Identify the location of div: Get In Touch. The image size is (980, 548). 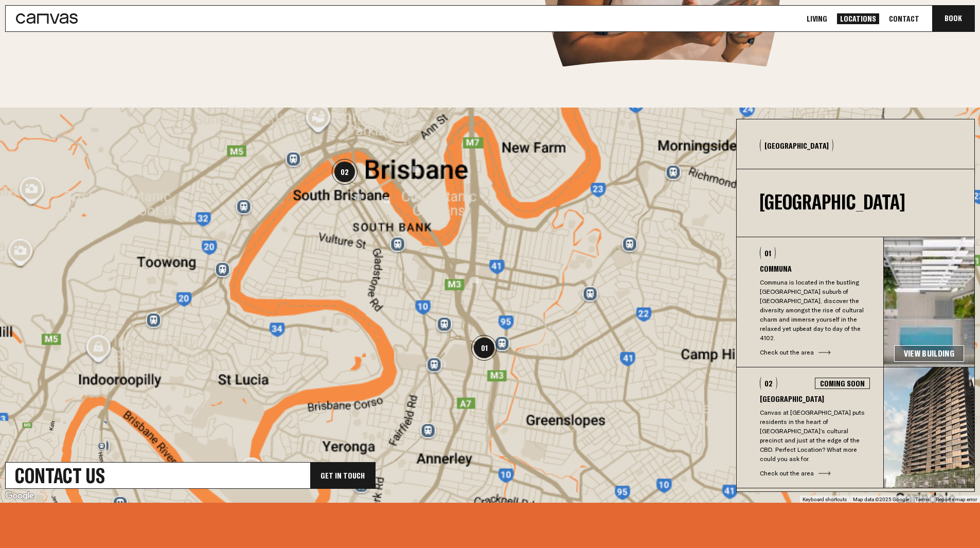
(343, 475).